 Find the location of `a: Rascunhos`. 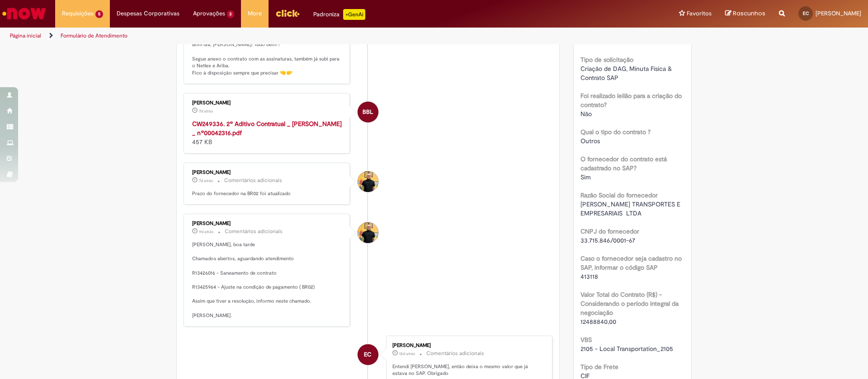

a: Rascunhos is located at coordinates (745, 14).